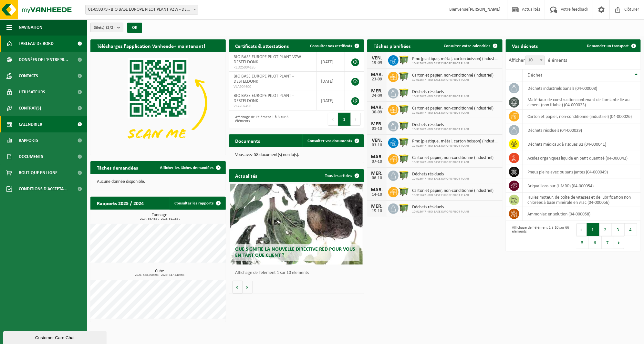 The height and width of the screenshot is (344, 644). I want to click on span: RED25004185, so click(273, 67).